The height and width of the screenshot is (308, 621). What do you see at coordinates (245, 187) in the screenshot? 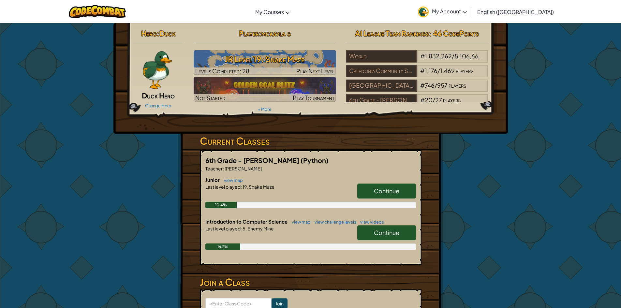
I see `span: 19.` at bounding box center [245, 187].